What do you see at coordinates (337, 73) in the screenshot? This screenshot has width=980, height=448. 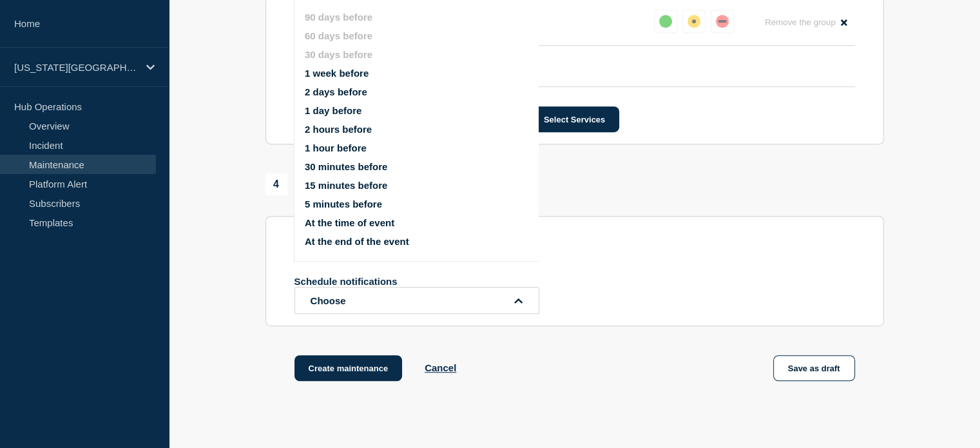 I see `button: 1 week before` at bounding box center [337, 73].